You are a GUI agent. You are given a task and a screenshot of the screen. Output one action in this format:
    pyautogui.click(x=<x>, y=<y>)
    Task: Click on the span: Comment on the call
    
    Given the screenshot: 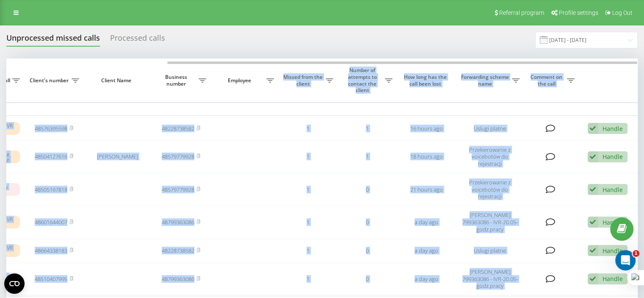 What is the action you would take?
    pyautogui.click(x=547, y=80)
    